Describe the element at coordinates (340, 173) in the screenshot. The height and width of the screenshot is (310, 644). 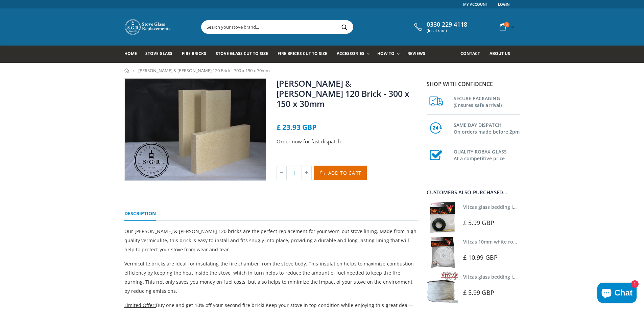
I see `button: Add to Cart` at that location.